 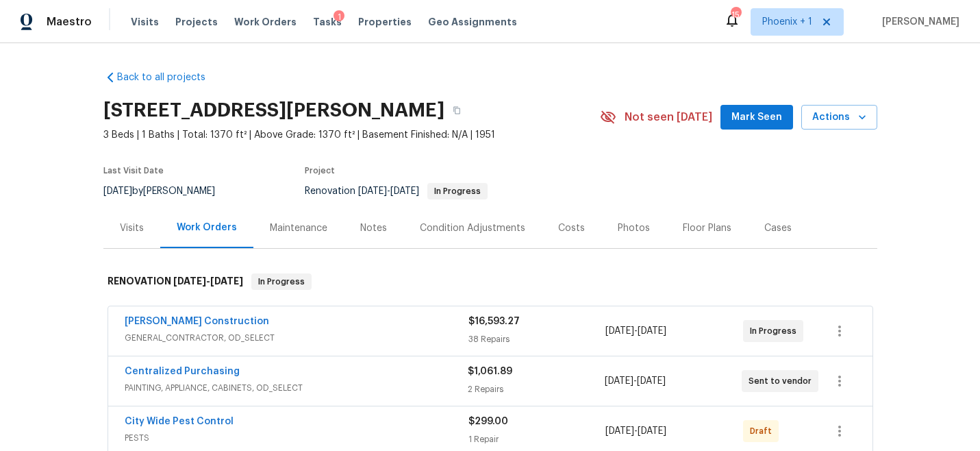 What do you see at coordinates (537, 389) in the screenshot?
I see `div: 2 Repairs` at bounding box center [537, 389].